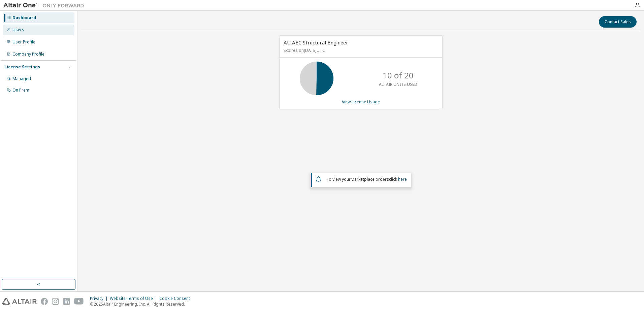 This screenshot has width=644, height=311. What do you see at coordinates (79, 301) in the screenshot?
I see `img: youtube.svg` at bounding box center [79, 301].